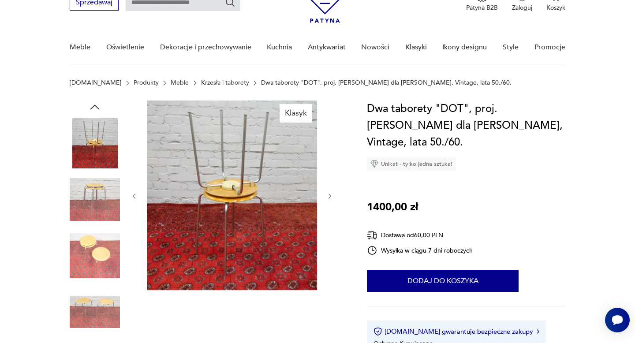  What do you see at coordinates (378, 332) in the screenshot?
I see `img: Ikona certyfikatu` at bounding box center [378, 332].